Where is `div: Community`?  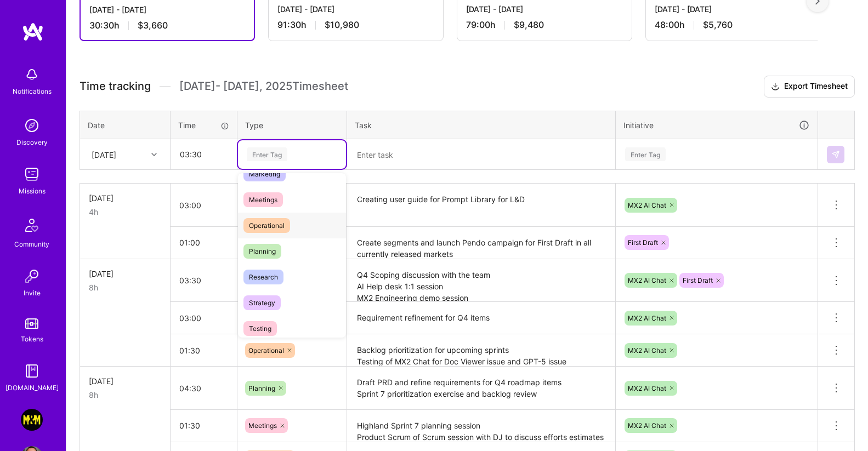
div: Community is located at coordinates (32, 244).